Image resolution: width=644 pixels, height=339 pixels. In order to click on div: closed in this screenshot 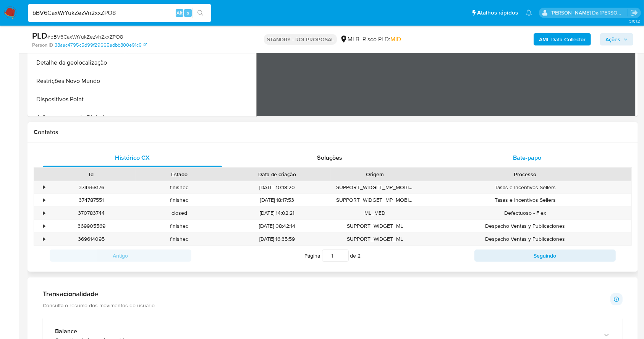, I will do `click(180, 213)`.